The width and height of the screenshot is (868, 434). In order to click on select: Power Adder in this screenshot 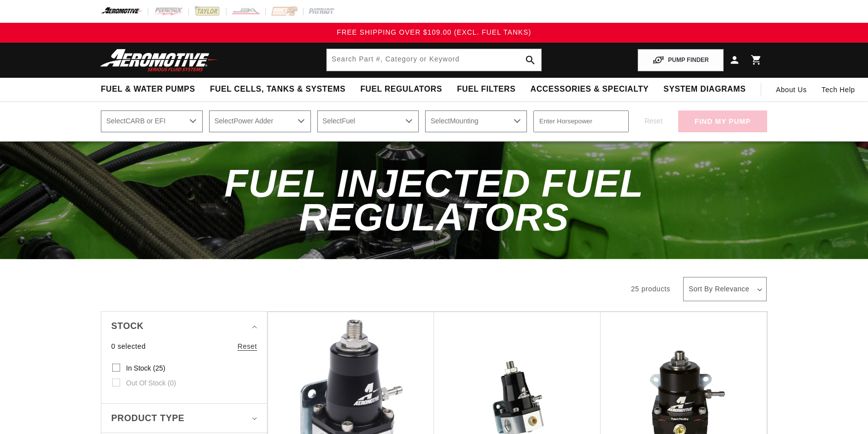, I will do `click(260, 122)`.